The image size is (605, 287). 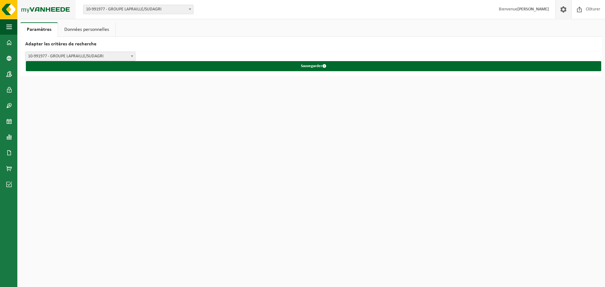 What do you see at coordinates (87, 30) in the screenshot?
I see `a: Données personnelles` at bounding box center [87, 30].